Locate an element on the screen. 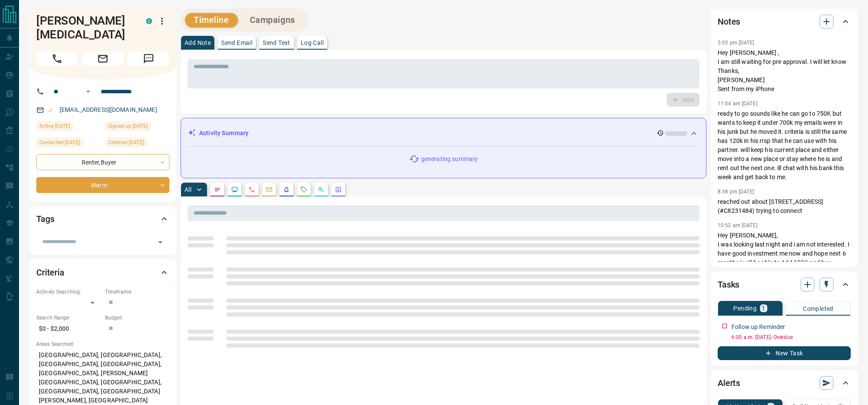  div: condos.ca is located at coordinates (149, 21).